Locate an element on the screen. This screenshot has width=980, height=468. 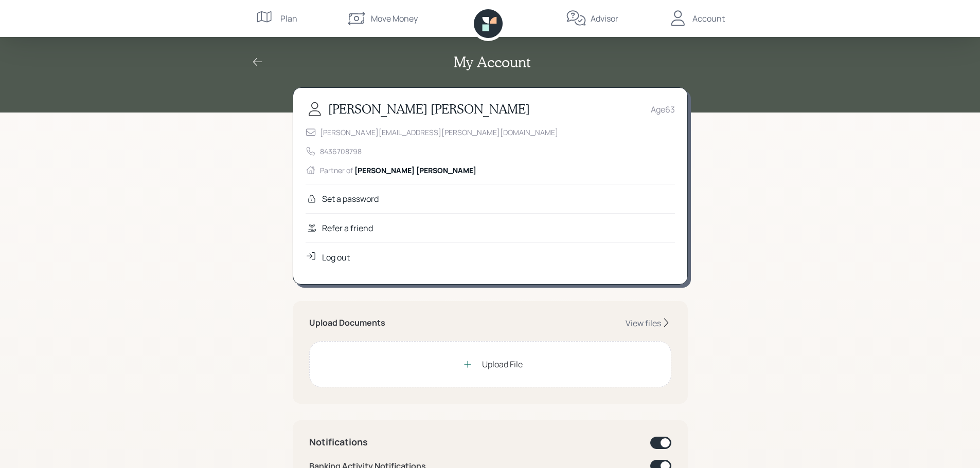
h2: My Account is located at coordinates (492, 62).